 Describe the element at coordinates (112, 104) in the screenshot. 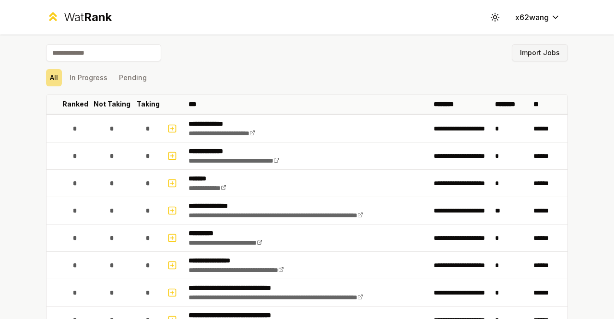

I see `p: Not Taking` at that location.